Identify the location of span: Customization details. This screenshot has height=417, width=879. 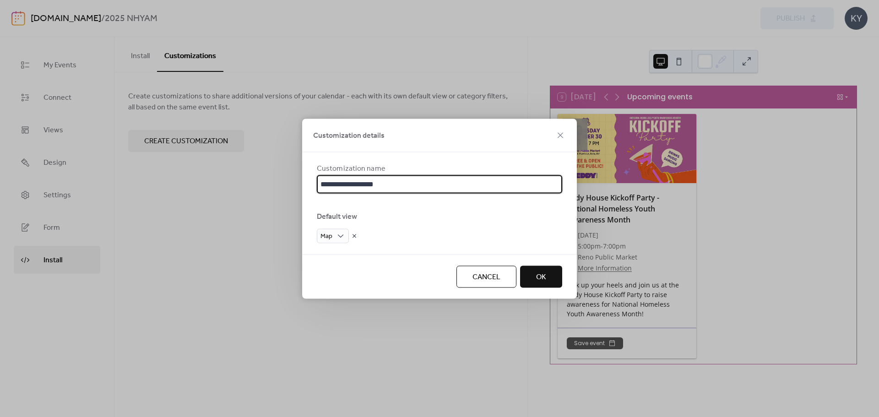
(349, 135).